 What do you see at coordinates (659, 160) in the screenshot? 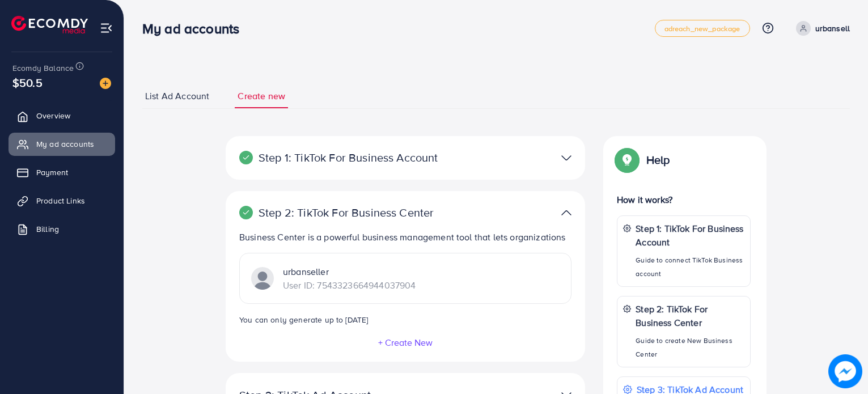
I see `p: Help` at bounding box center [659, 160].